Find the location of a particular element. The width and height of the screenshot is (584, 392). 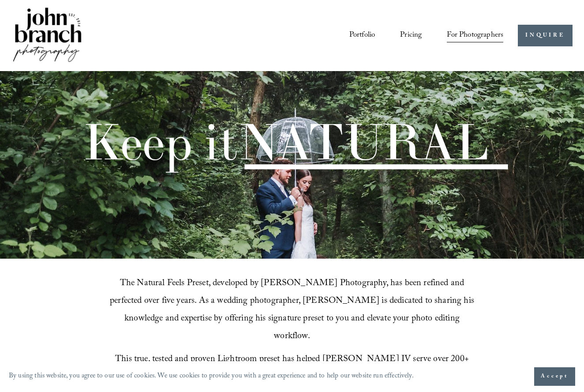

span: For Photographers is located at coordinates (475, 36).